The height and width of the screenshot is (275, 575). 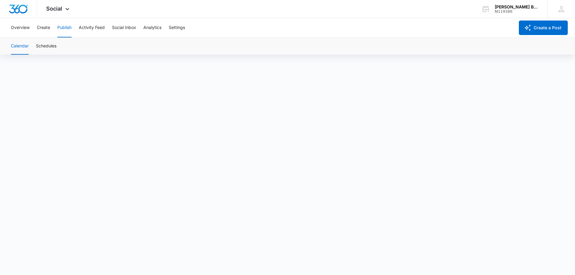 I want to click on button: Calendar, so click(x=20, y=46).